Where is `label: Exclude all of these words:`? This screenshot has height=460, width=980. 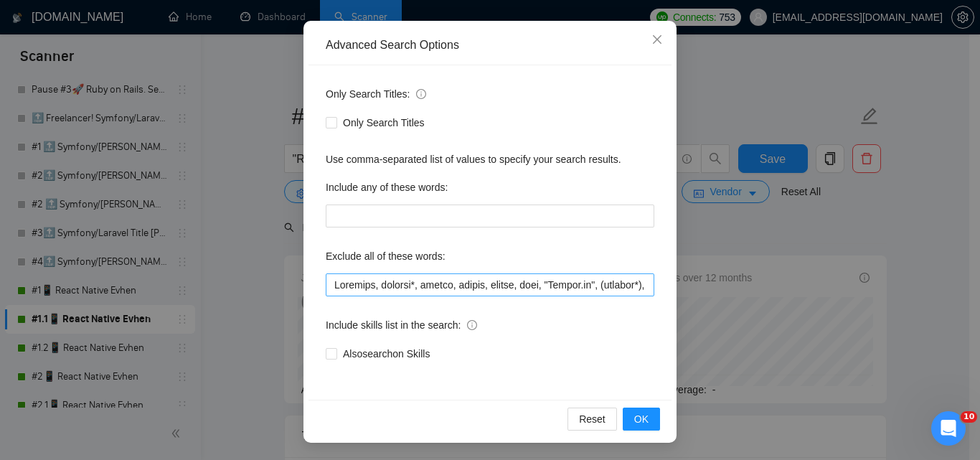
label: Exclude all of these words: is located at coordinates (386, 256).